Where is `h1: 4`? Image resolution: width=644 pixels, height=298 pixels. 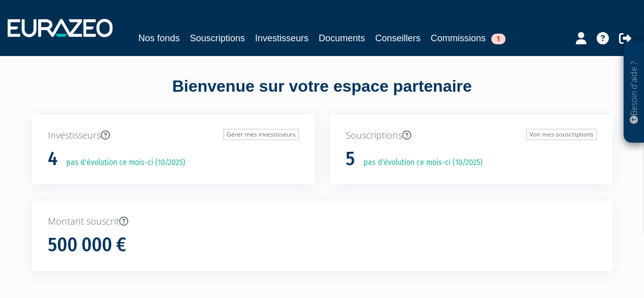 h1: 4 is located at coordinates (53, 159).